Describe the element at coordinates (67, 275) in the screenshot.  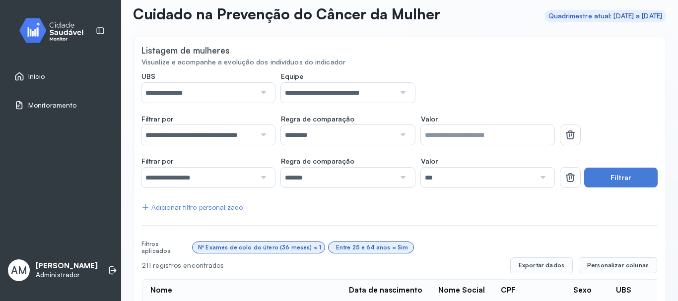
I see `p: Administrador` at that location.